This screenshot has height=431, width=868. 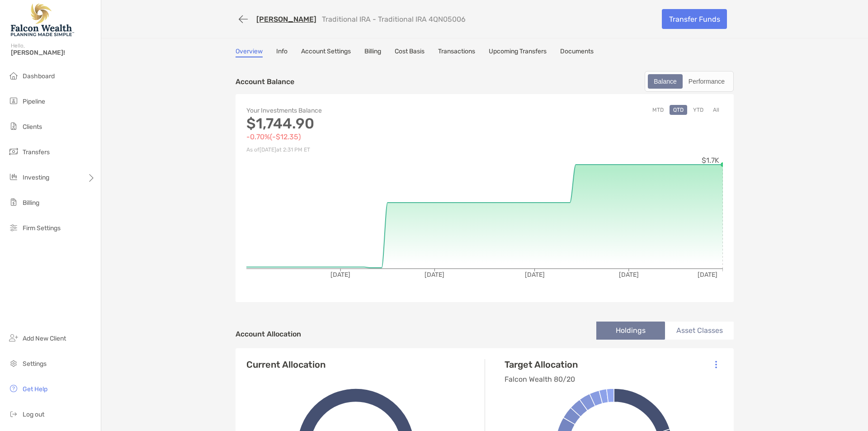 What do you see at coordinates (365, 124) in the screenshot?
I see `p: $1,744.90` at bounding box center [365, 124].